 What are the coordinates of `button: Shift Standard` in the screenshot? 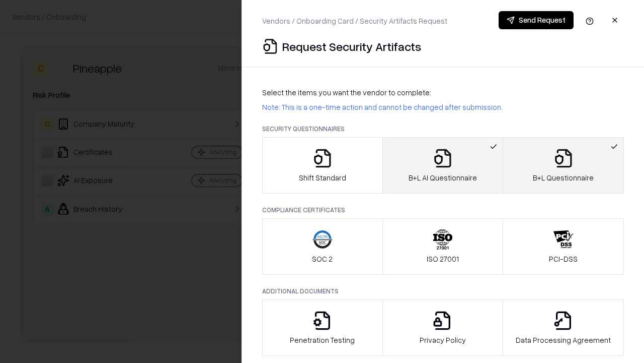 It's located at (322, 165).